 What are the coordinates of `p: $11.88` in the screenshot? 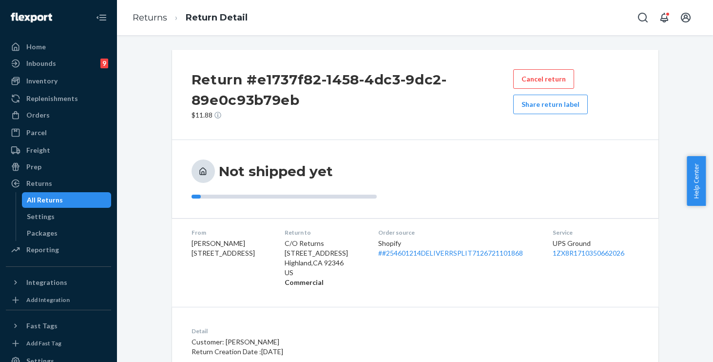 It's located at (352, 115).